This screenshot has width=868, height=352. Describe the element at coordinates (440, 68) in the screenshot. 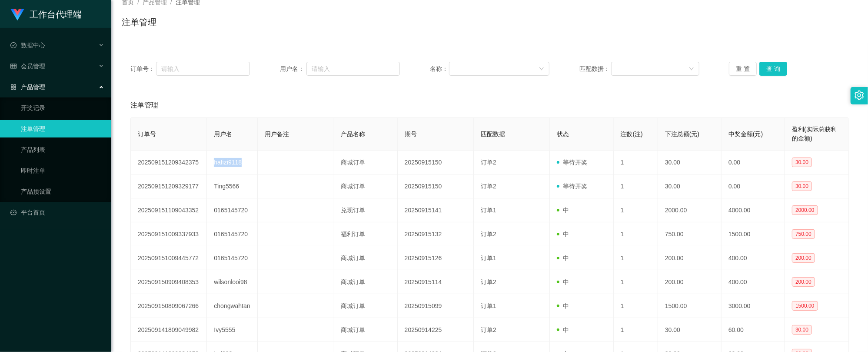

I see `span: 名称：` at that location.